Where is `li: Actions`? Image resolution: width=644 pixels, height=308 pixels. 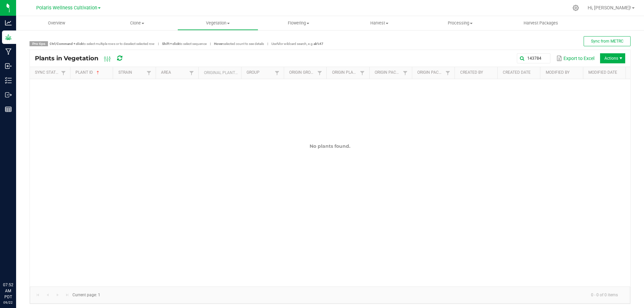
li: Actions is located at coordinates (613, 58).